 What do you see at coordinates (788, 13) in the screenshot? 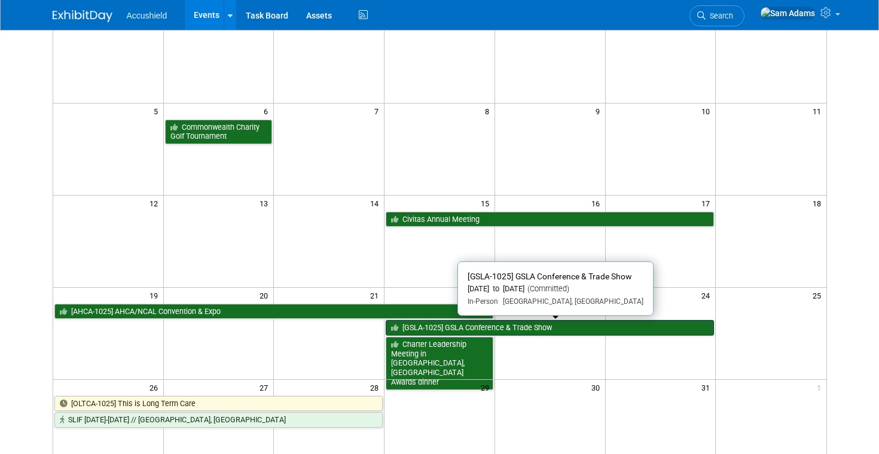
I see `img: Sam Adams` at bounding box center [788, 13].